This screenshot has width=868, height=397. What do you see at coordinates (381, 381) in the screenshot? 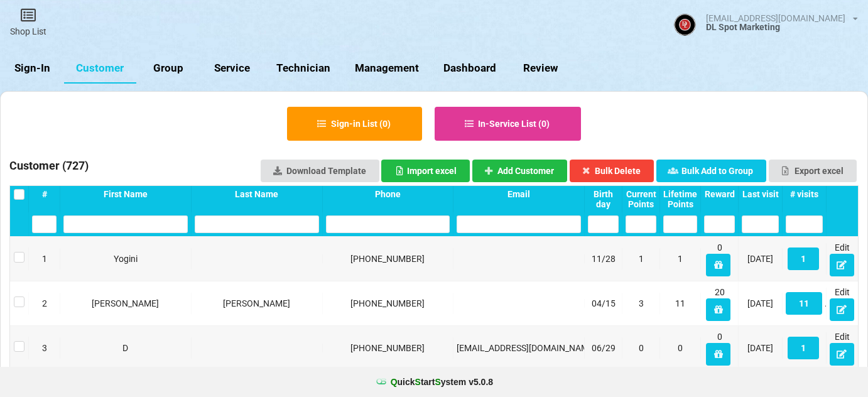
I see `img: favicon.ico` at bounding box center [381, 381].